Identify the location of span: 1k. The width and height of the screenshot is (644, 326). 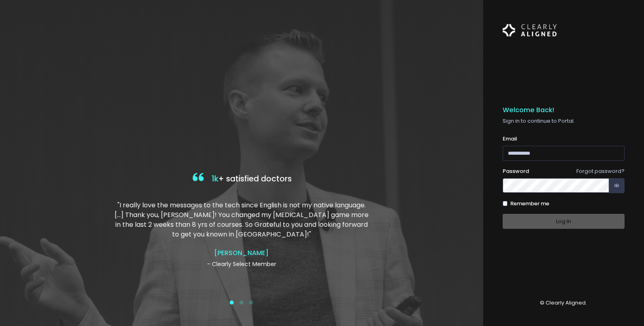
(215, 178).